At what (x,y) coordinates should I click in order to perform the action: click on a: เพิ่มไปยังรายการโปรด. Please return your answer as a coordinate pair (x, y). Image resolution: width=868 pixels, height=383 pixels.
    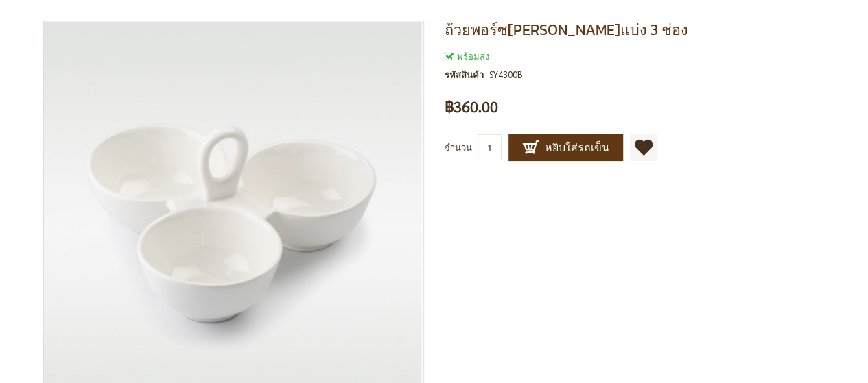
    Looking at the image, I should click on (644, 147).